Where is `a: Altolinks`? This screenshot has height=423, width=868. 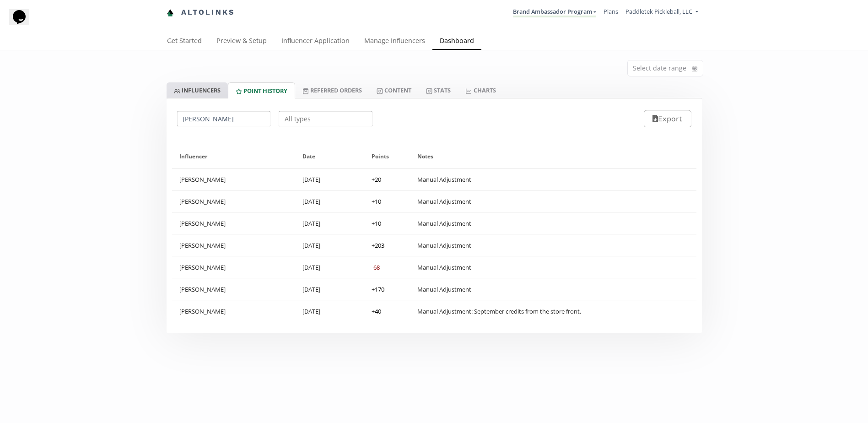
a: Altolinks is located at coordinates (201, 13).